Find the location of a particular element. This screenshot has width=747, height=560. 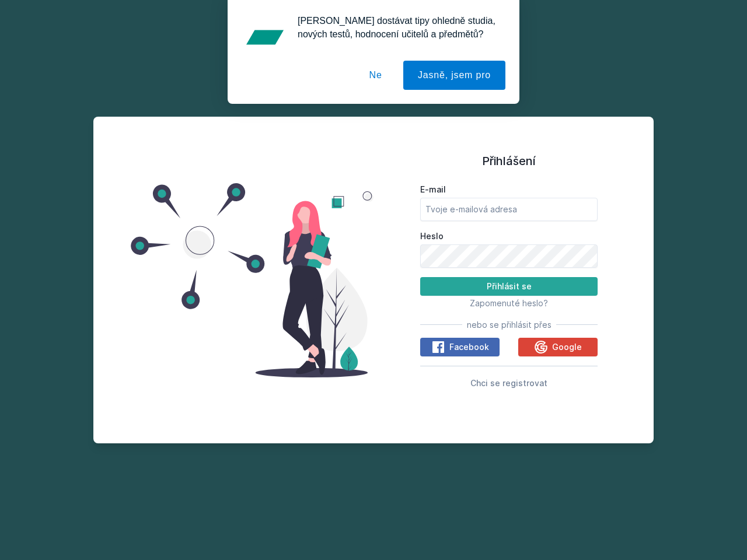

span: Facebook is located at coordinates (469, 347).